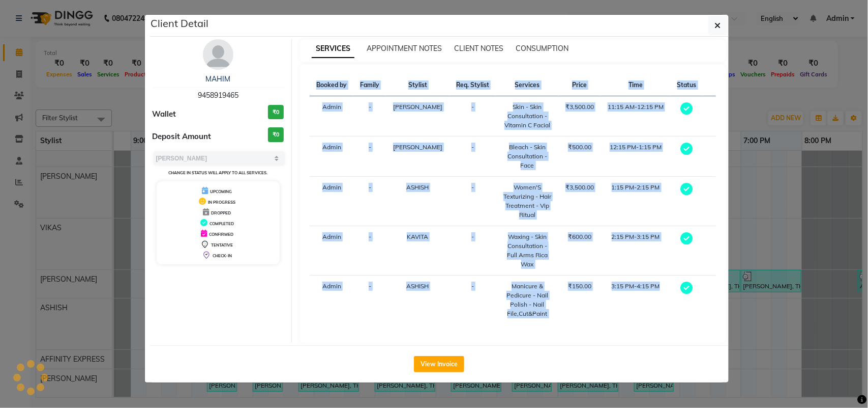  Describe the element at coordinates (218, 173) in the screenshot. I see `small: Change in status will apply to all services.` at that location.